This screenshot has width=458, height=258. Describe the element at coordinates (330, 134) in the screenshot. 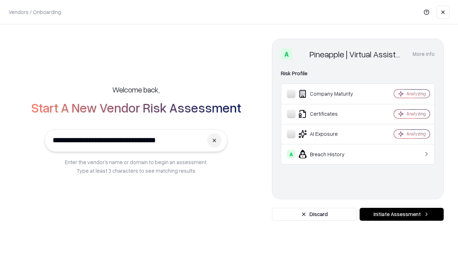

I see `div: AI Exposure` at that location.